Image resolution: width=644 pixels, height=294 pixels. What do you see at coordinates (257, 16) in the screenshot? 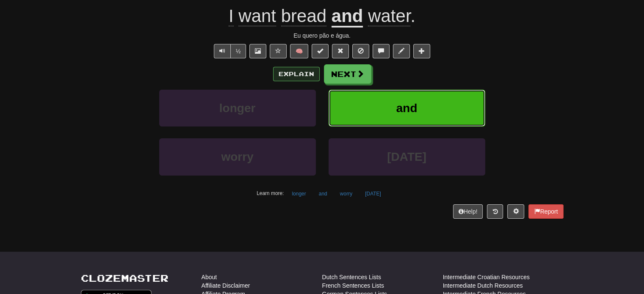
I see `span: want` at bounding box center [257, 16].